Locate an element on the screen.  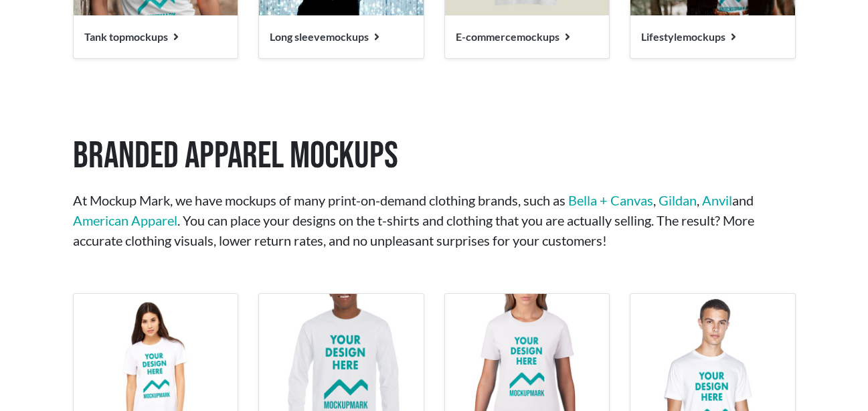
a: American Apparel is located at coordinates (125, 220).